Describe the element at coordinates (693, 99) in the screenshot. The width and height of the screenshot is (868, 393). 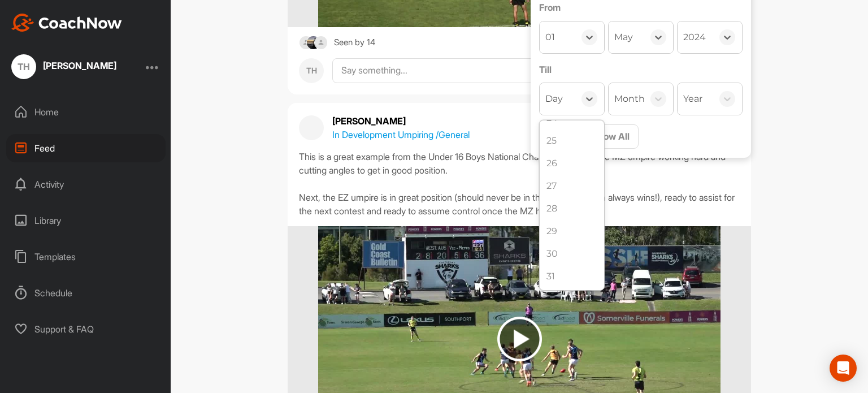
I see `div: Year` at that location.